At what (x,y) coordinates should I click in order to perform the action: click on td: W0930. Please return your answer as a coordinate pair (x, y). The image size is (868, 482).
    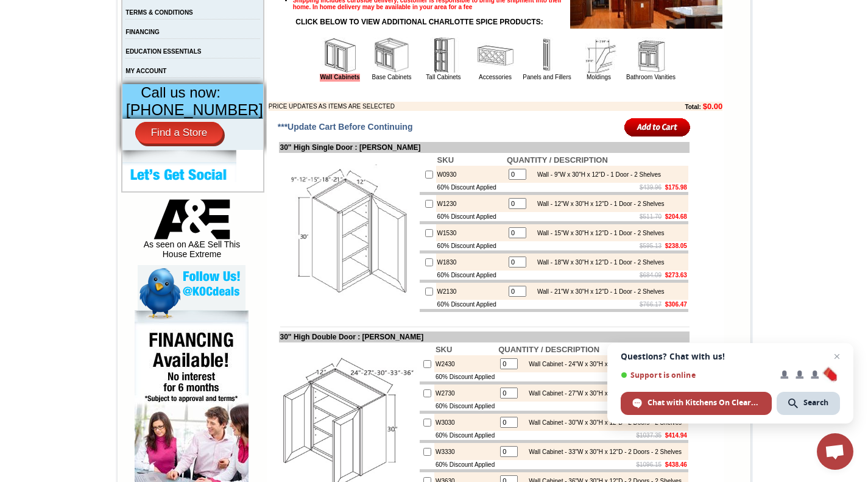
    Looking at the image, I should click on (471, 174).